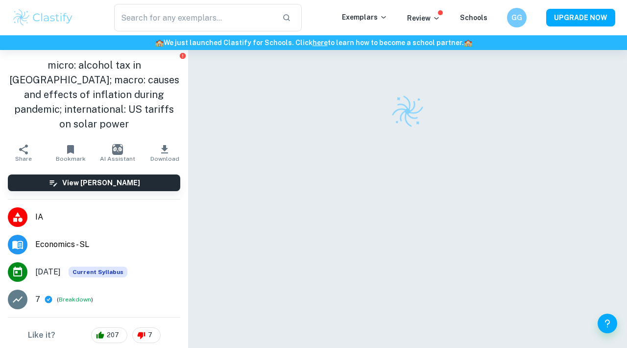 Image resolution: width=627 pixels, height=348 pixels. Describe the element at coordinates (108, 217) in the screenshot. I see `span: IA` at that location.